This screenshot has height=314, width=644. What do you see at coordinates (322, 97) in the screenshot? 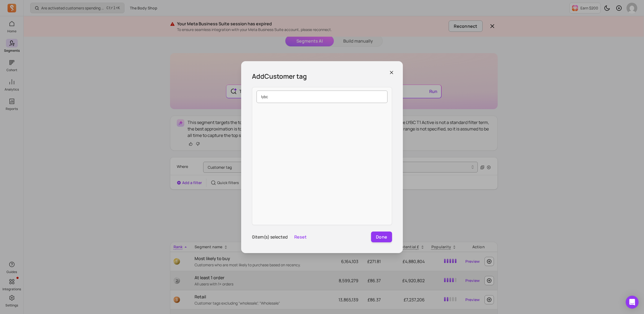
I see `input: Search...` at bounding box center [322, 97].